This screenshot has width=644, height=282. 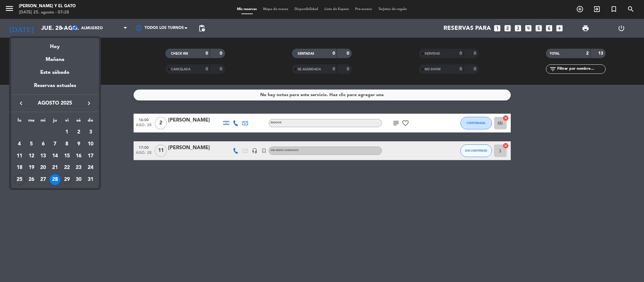 What do you see at coordinates (55, 180) in the screenshot?
I see `td: 28 de agosto de 2025` at bounding box center [55, 180].